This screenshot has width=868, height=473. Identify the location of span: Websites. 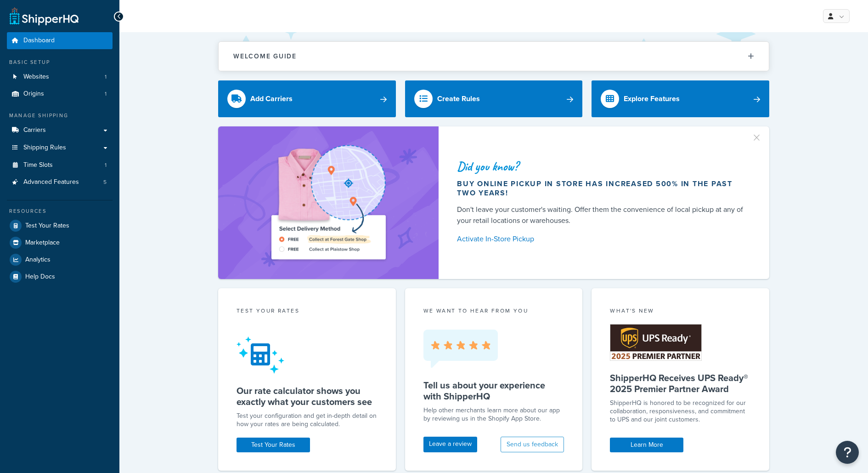
(36, 77).